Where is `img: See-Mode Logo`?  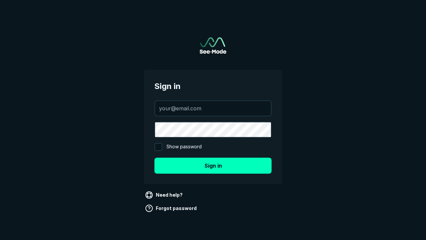 img: See-Mode Logo is located at coordinates (213, 45).